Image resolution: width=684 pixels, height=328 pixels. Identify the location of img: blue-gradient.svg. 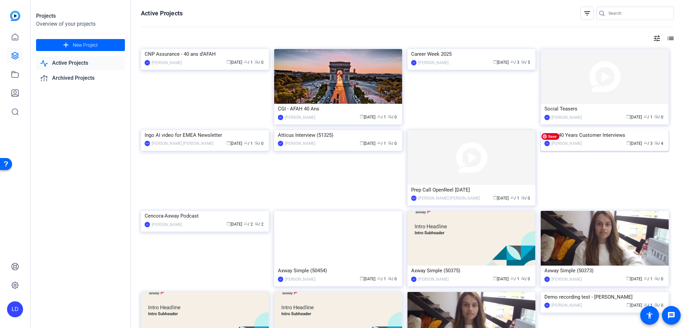
(15, 16).